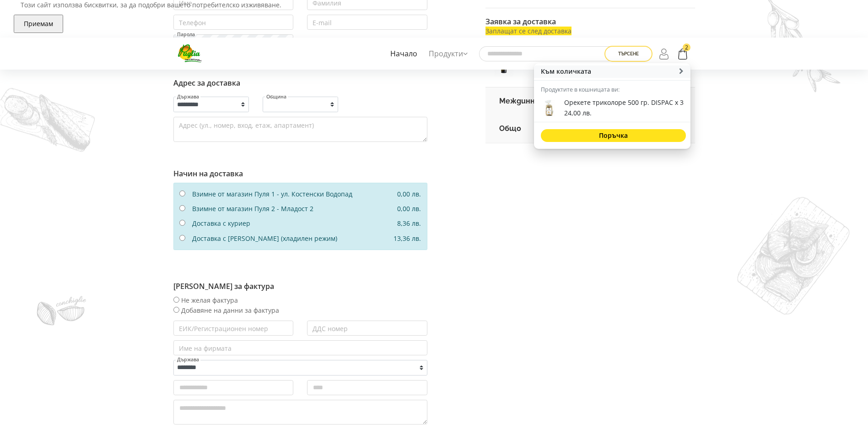 The width and height of the screenshot is (868, 430). I want to click on td: Общо, so click(550, 129).